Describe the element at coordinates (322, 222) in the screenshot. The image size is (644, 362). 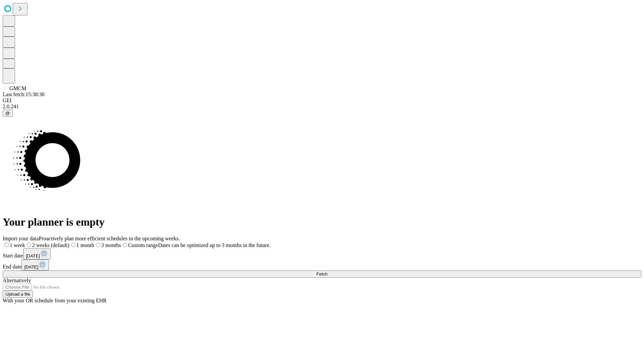
I see `h1: Your planner is empty` at that location.